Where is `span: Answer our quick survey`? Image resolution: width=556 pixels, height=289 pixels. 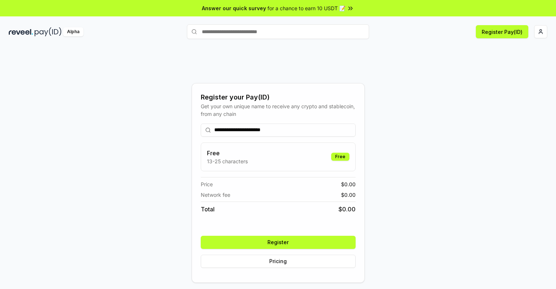 span: Answer our quick survey is located at coordinates (234, 8).